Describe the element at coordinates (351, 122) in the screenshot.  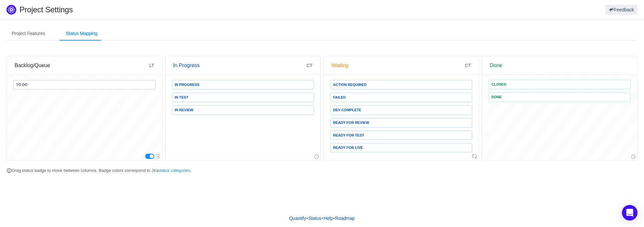
I see `span: Ready for Review` at that location.